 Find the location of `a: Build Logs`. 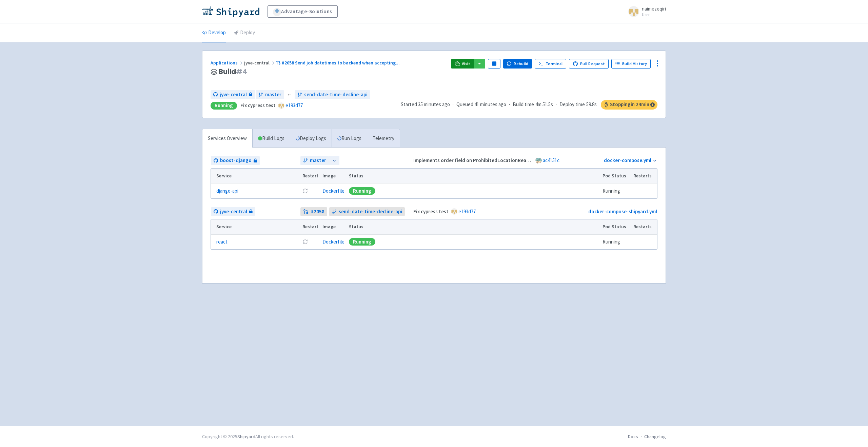

a: Build Logs is located at coordinates (271, 138).